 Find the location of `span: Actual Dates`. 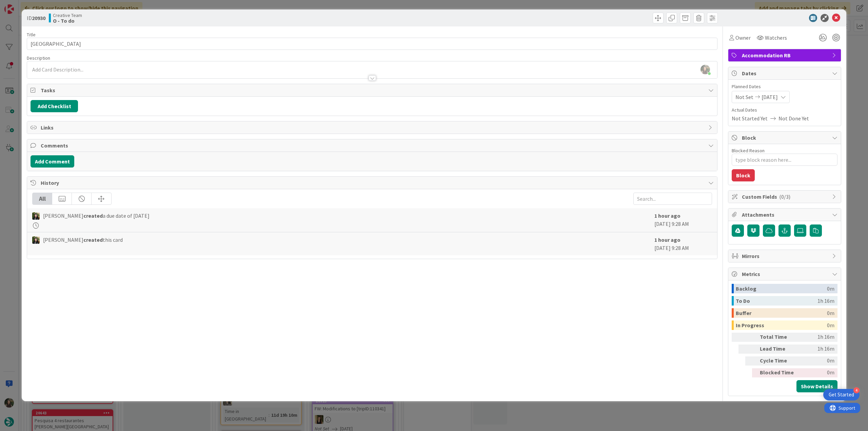

span: Actual Dates is located at coordinates (785, 110).